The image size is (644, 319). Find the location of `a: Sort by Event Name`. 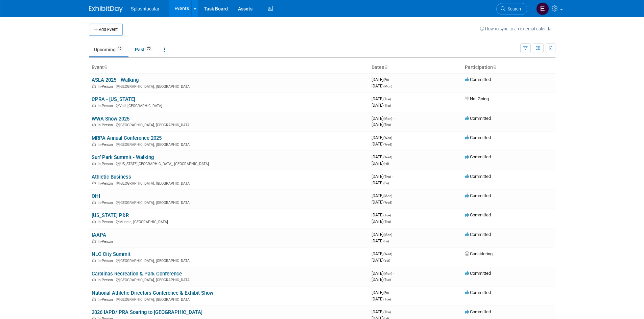

a: Sort by Event Name is located at coordinates (106, 67).